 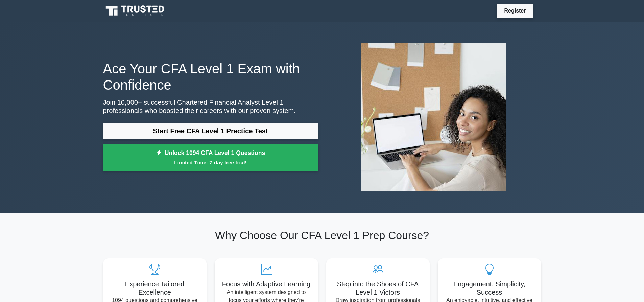 What do you see at coordinates (210, 130) in the screenshot?
I see `a: Start Free CFA Level 1 Practice Test` at bounding box center [210, 130].